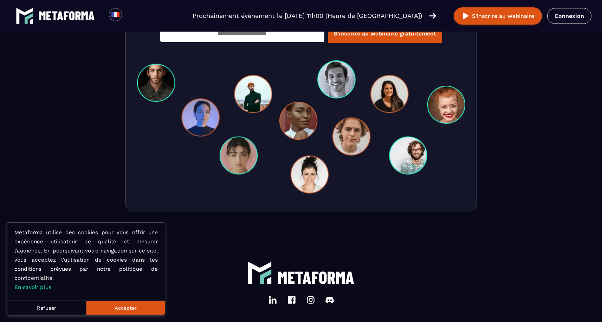 Image resolution: width=602 pixels, height=322 pixels. I want to click on img: play, so click(466, 16).